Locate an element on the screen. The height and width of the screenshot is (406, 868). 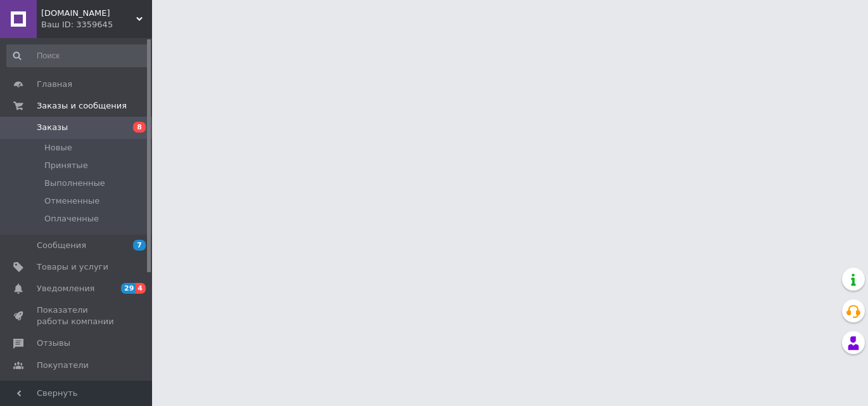
span: Покупатели is located at coordinates (63, 365).